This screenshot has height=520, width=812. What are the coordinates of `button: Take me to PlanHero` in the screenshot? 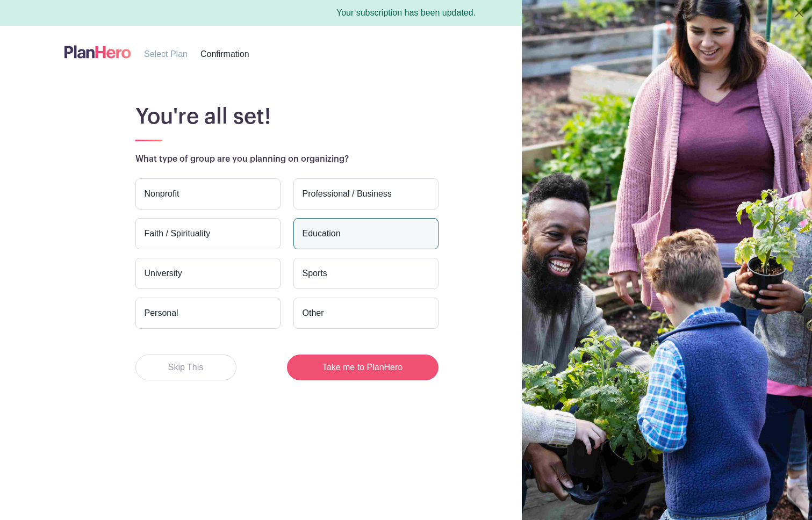 It's located at (363, 368).